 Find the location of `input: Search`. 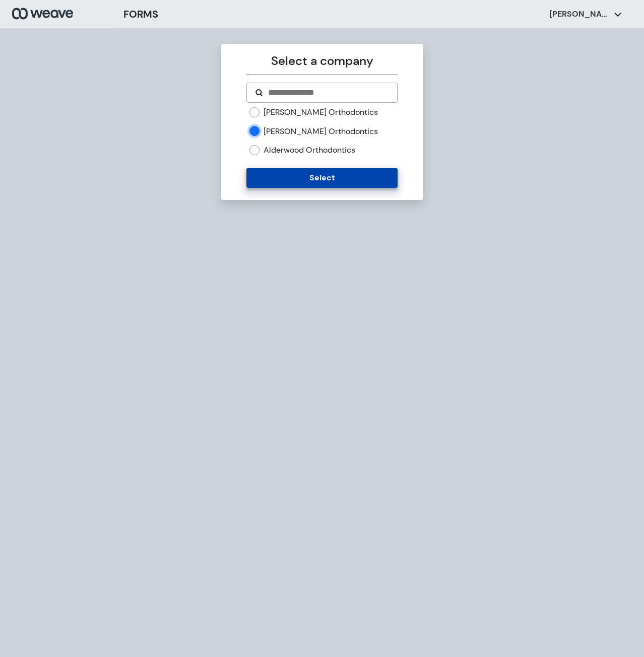

input: Search is located at coordinates (327, 93).